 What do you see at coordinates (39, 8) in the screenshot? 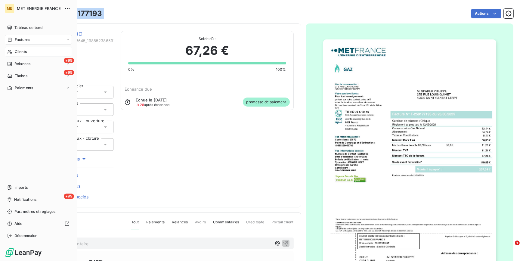
I see `span: MET ENERGIE FRANCE` at bounding box center [39, 8].